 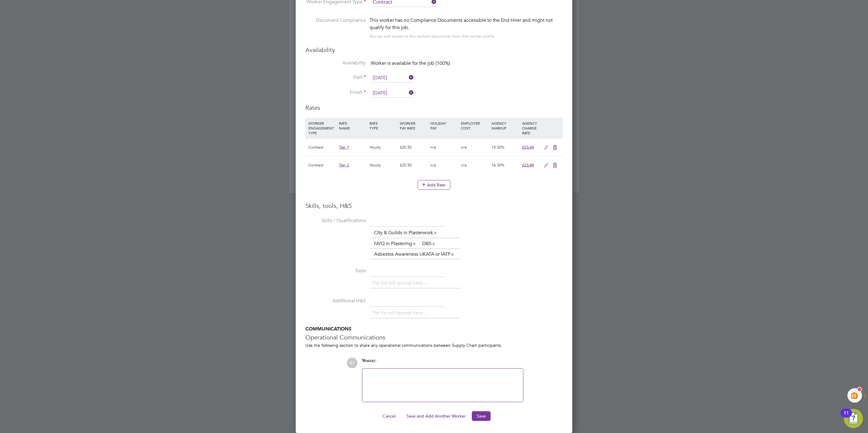 I want to click on h3: Rates, so click(x=434, y=108).